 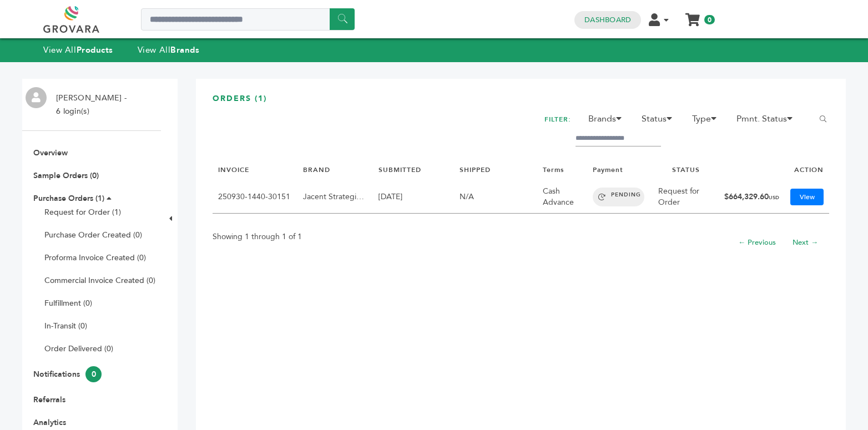 I want to click on p: Showing 1 through 1 of 1, so click(x=257, y=237).